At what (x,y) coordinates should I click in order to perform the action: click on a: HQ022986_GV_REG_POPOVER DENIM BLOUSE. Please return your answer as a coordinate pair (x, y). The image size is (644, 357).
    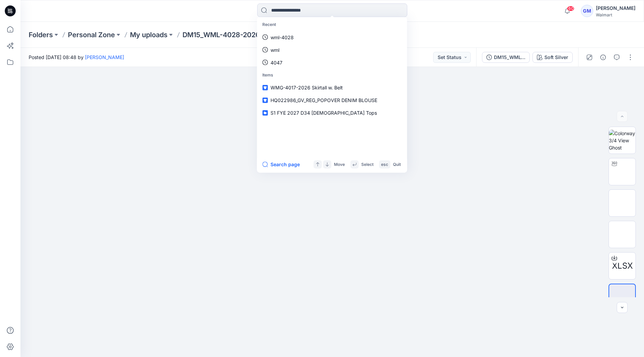
    Looking at the image, I should click on (332, 100).